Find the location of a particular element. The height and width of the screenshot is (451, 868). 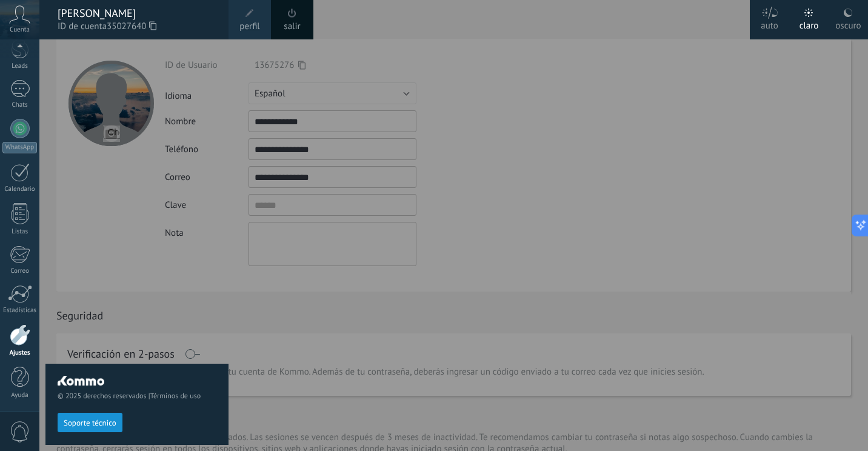

div: WhatsApp is located at coordinates (19, 147).